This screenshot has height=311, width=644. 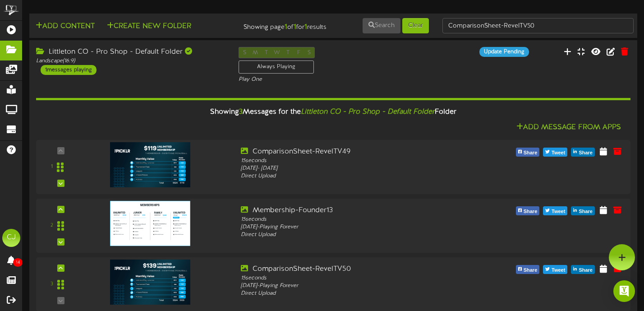 I want to click on div: ComparisonSheet-RevelTV49, so click(x=358, y=151).